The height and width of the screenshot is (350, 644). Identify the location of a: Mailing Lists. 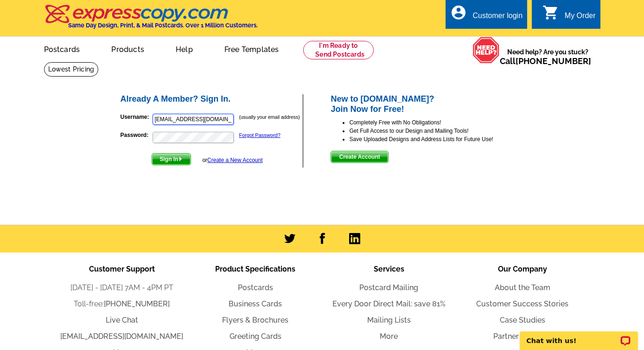
(389, 320).